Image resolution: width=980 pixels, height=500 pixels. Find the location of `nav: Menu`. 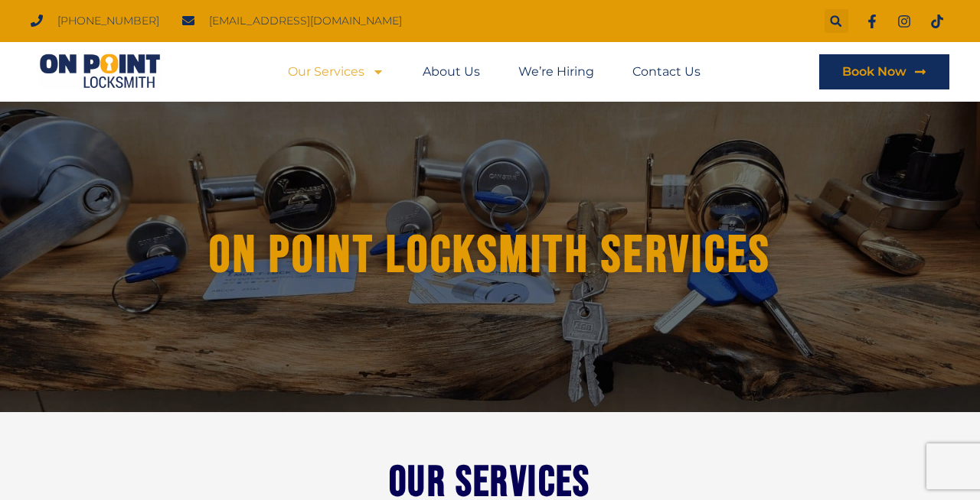

nav: Menu is located at coordinates (494, 72).